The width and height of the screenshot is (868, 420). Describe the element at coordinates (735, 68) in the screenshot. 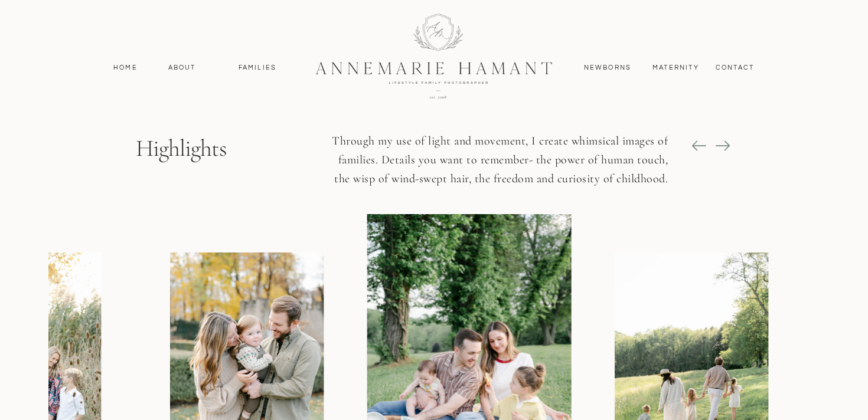

I see `a: contact` at that location.